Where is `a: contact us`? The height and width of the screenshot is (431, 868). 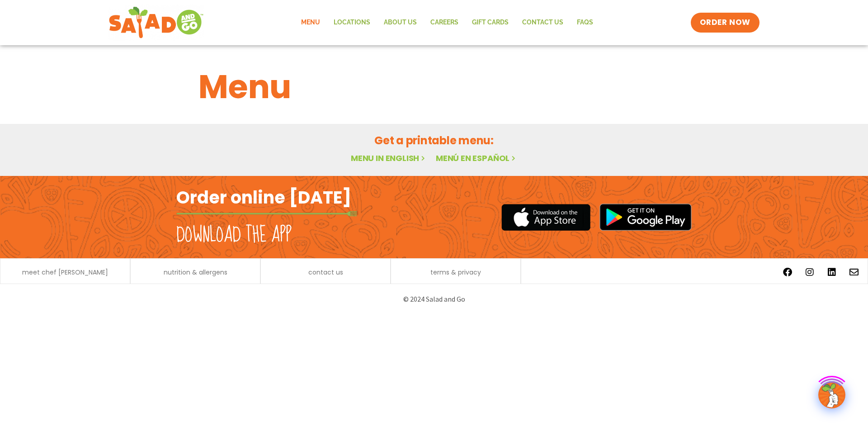
a: contact us is located at coordinates (326, 272).